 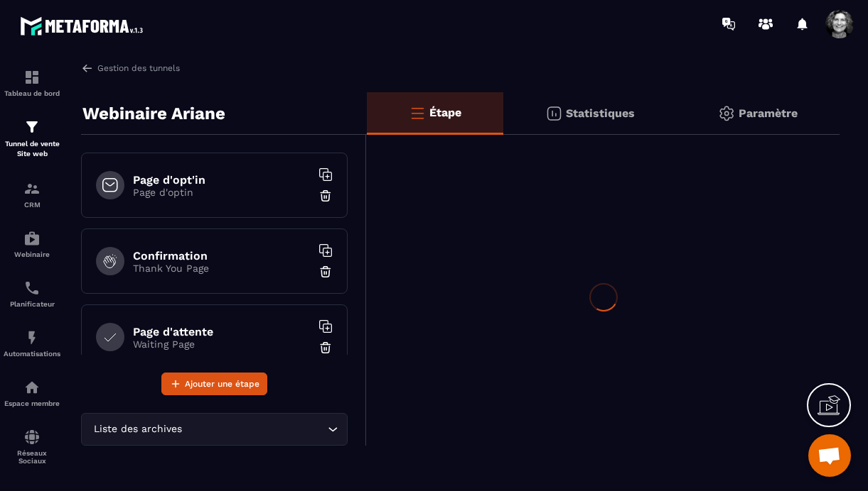 I want to click on p: Espace membre, so click(x=32, y=403).